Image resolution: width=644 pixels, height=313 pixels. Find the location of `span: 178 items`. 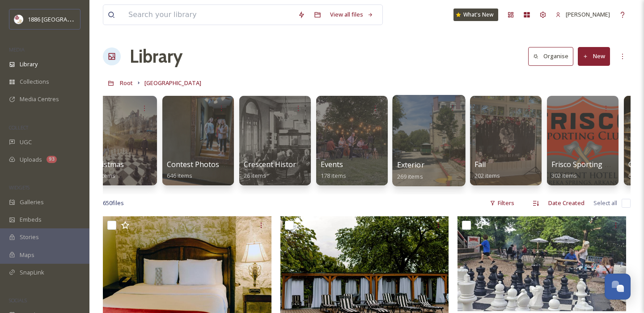

span: 178 items is located at coordinates (333, 175).